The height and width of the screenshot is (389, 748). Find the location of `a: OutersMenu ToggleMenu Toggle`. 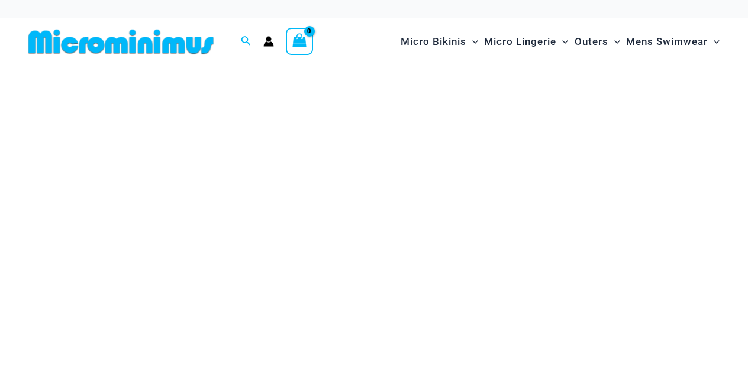

a: OutersMenu ToggleMenu Toggle is located at coordinates (597, 41).